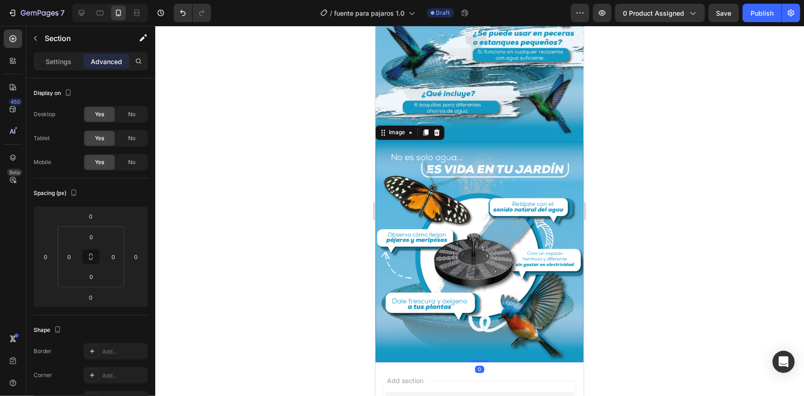 The width and height of the screenshot is (804, 396). What do you see at coordinates (192, 13) in the screenshot?
I see `div: Undo/Redo` at bounding box center [192, 13].